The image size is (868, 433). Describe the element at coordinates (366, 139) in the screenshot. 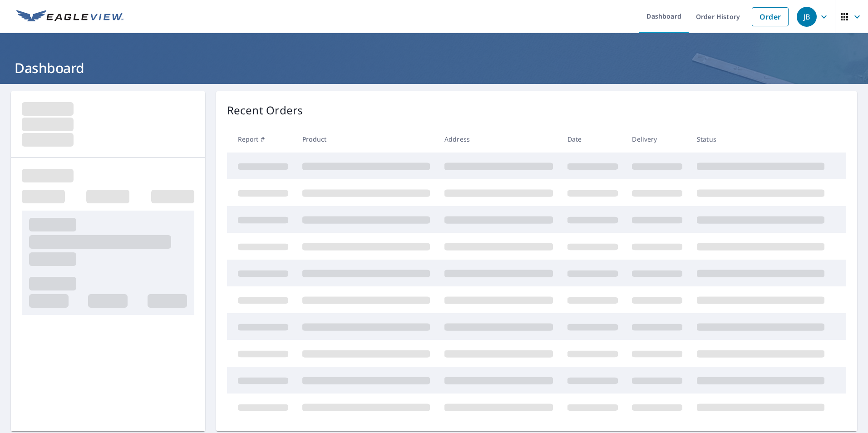

I see `th: Product` at that location.